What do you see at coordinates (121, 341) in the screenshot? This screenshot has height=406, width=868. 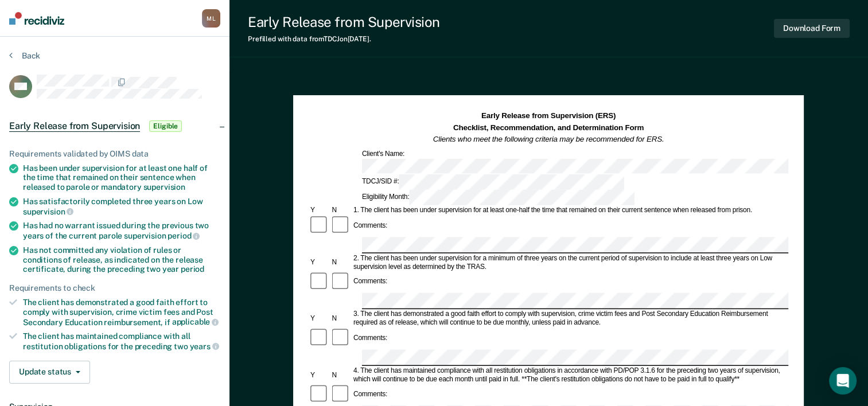 I see `div: The client has maintained compliance with all restitution obligations for the preceding two` at bounding box center [121, 341].